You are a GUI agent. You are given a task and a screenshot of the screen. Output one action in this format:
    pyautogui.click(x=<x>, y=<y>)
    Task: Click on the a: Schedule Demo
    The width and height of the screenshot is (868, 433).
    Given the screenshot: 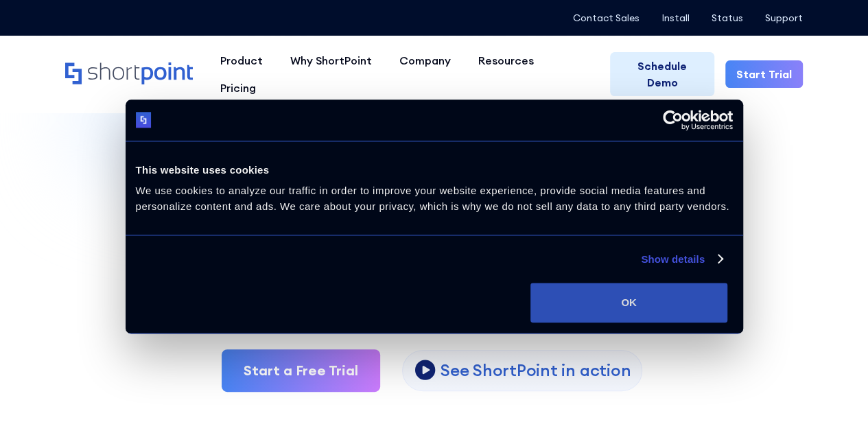 What is the action you would take?
    pyautogui.click(x=662, y=74)
    